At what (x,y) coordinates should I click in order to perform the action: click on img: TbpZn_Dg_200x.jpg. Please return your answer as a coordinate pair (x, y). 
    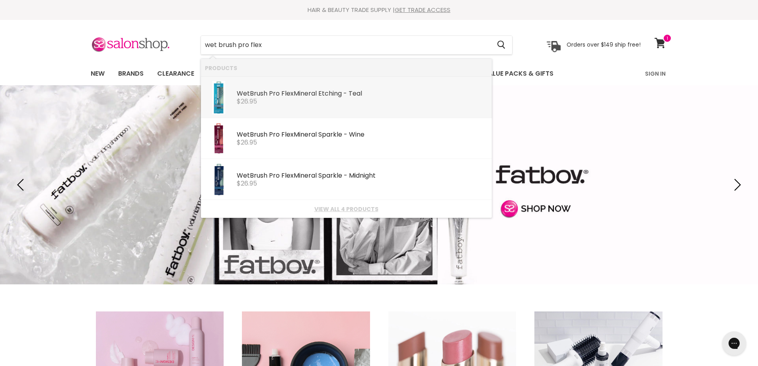
    Looking at the image, I should click on (219, 179).